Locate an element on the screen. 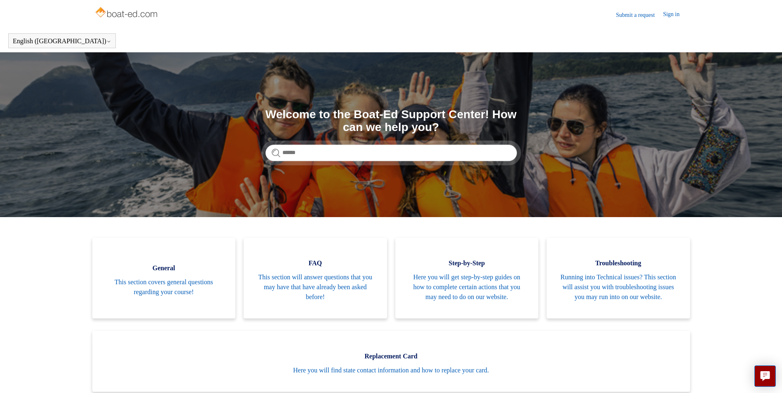 The image size is (782, 393). button: Live chat is located at coordinates (765, 376).